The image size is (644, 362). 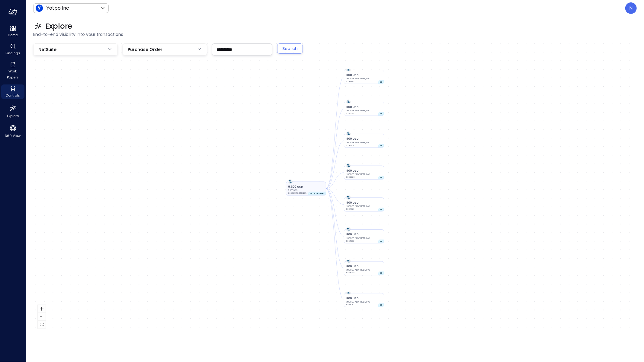 What do you see at coordinates (335, 244) in the screenshot?
I see `g: Edge from erp_purchase_order::3360989 to erp_bill::3431984` at bounding box center [335, 244].